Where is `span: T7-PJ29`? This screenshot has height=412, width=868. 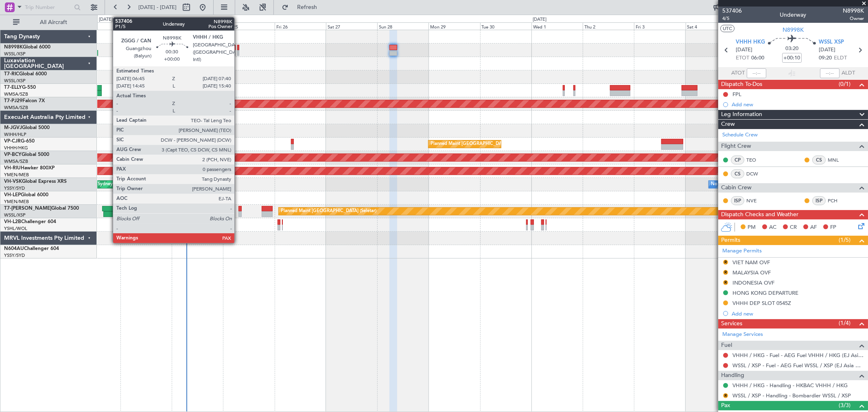
span: T7-PJ29 is located at coordinates (13, 101).